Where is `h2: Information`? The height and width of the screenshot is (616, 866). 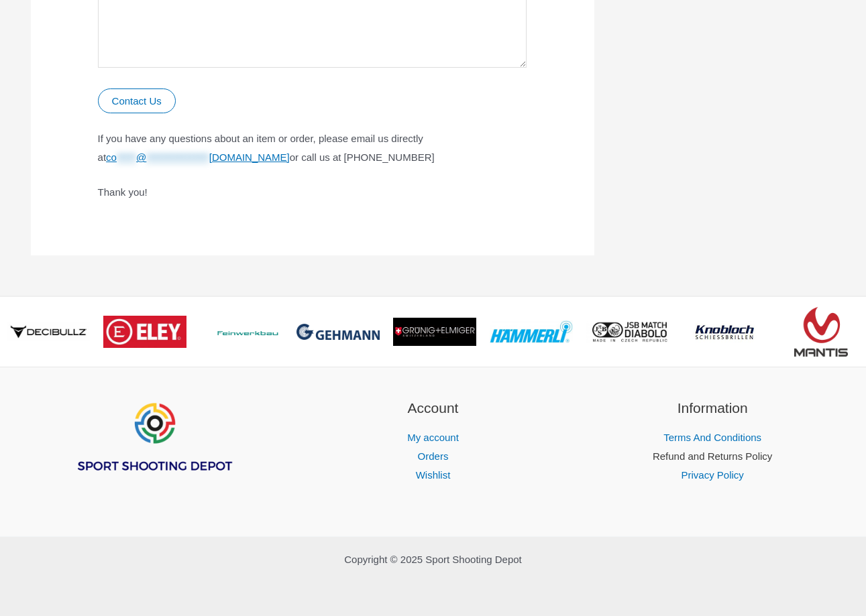 h2: Information is located at coordinates (712, 409).